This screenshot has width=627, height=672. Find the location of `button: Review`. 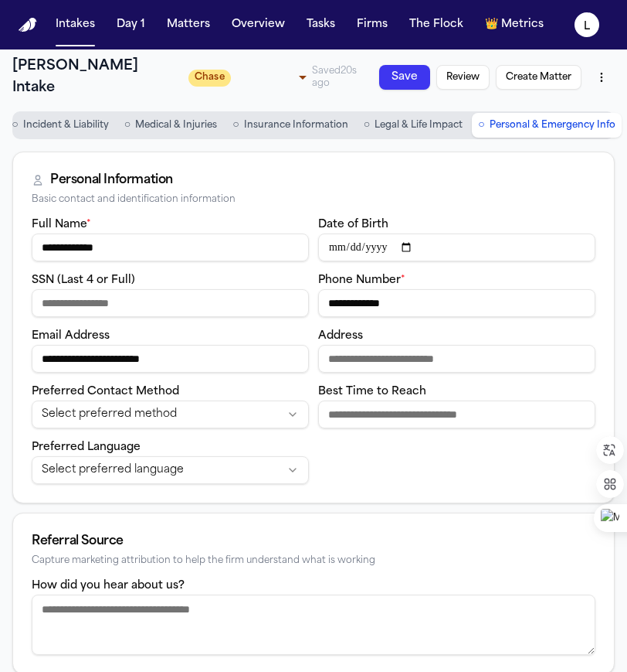

button: Review is located at coordinates (463, 77).